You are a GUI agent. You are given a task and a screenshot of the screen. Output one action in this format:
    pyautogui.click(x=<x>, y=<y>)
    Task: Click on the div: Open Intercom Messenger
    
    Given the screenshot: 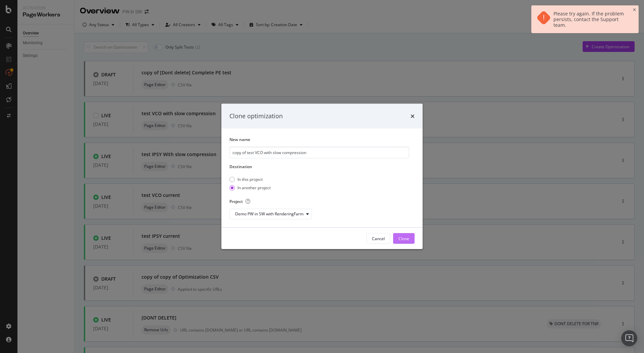 What is the action you would take?
    pyautogui.click(x=629, y=338)
    